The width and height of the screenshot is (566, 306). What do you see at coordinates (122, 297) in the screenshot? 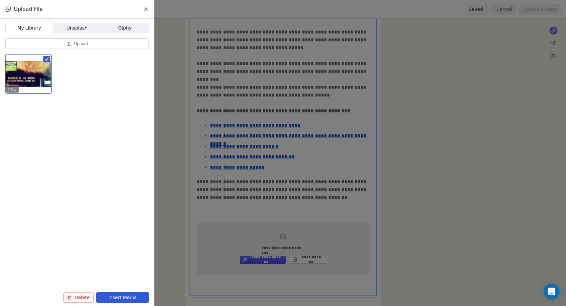
I see `button: Insert Media` at bounding box center [122, 297].